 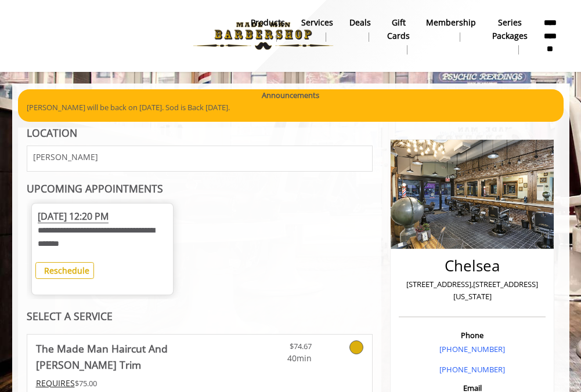 What do you see at coordinates (451, 30) in the screenshot?
I see `a: MembershipMembership` at bounding box center [451, 30].